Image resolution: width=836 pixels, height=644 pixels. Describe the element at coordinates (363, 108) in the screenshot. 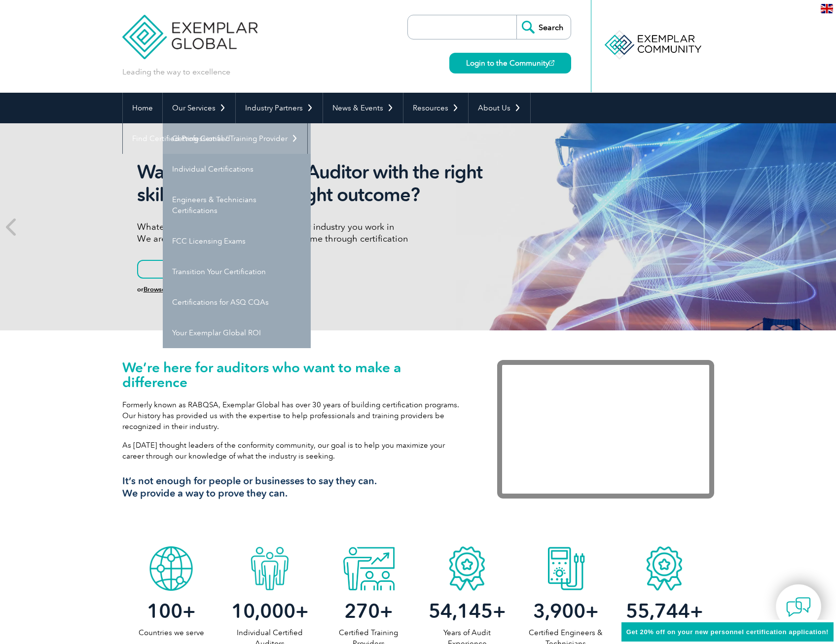

I see `a: News & Events` at that location.